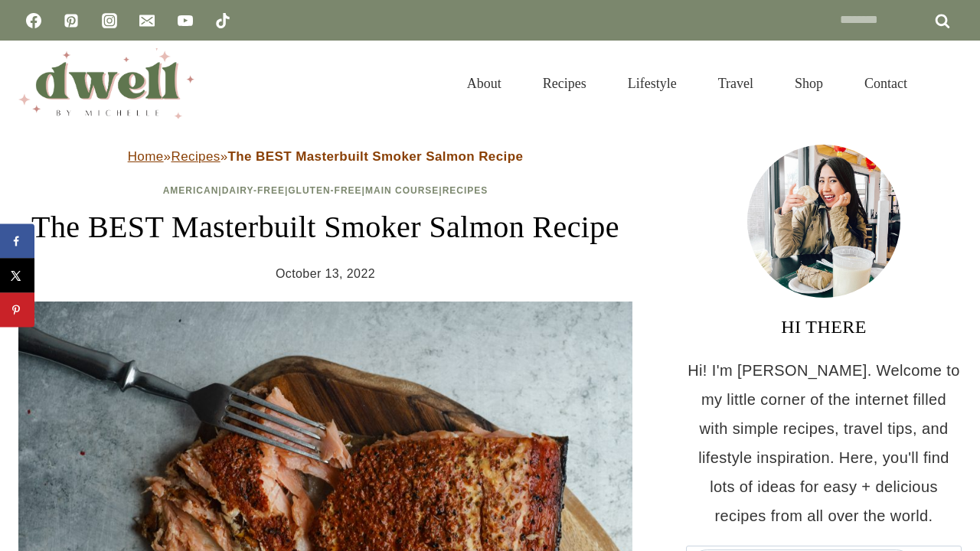  Describe the element at coordinates (147, 21) in the screenshot. I see `a: Email` at that location.